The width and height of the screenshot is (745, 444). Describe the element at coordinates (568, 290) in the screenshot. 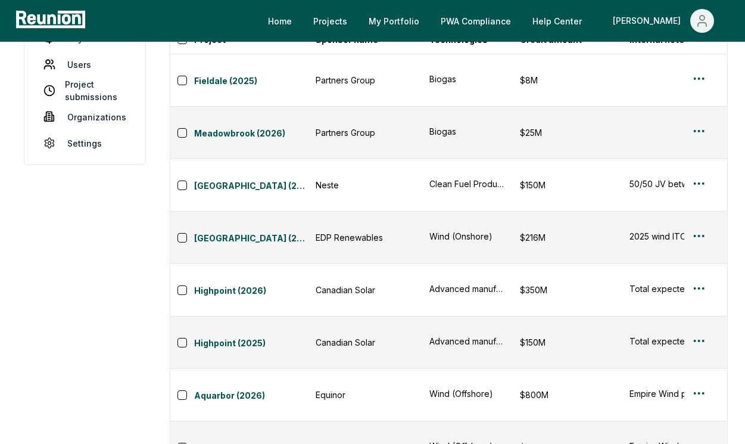

I see `div: $350M` at that location.